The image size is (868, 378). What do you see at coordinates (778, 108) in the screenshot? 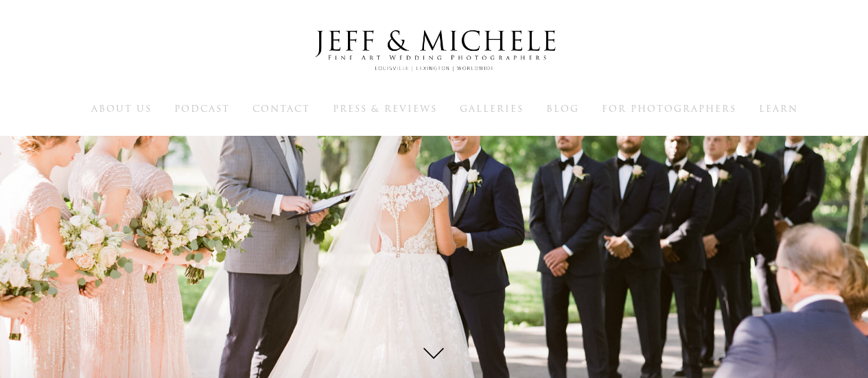
I see `span: Learn` at bounding box center [778, 108].